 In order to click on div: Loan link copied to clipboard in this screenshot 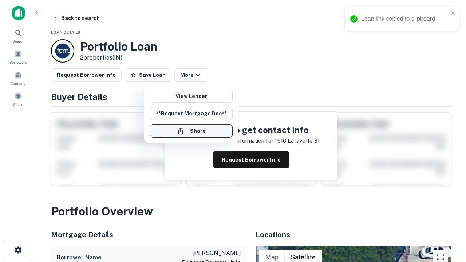, I will do `click(405, 19)`.